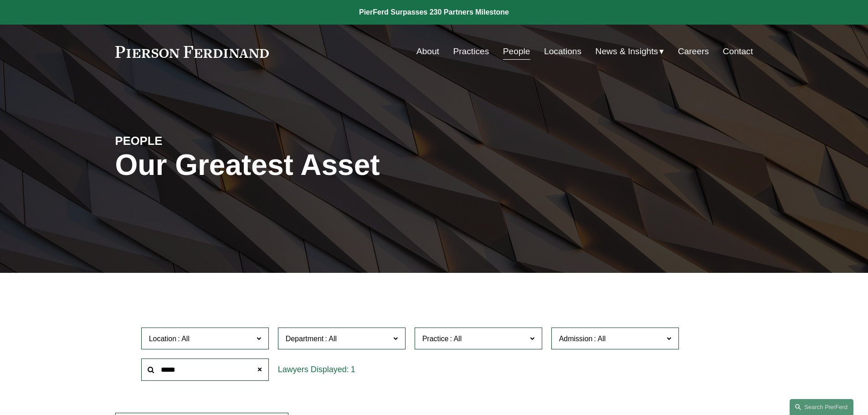 The image size is (868, 415). I want to click on span: News & Insights, so click(627, 51).